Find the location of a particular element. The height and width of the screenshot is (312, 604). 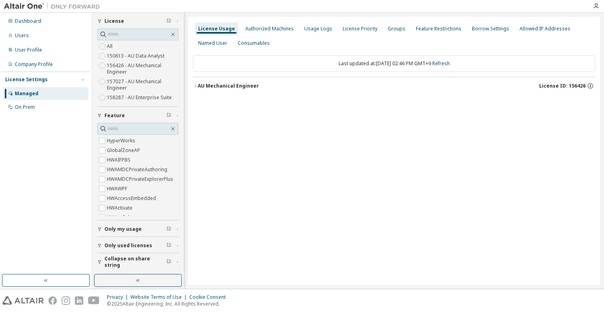

div: Managed is located at coordinates (26, 94).